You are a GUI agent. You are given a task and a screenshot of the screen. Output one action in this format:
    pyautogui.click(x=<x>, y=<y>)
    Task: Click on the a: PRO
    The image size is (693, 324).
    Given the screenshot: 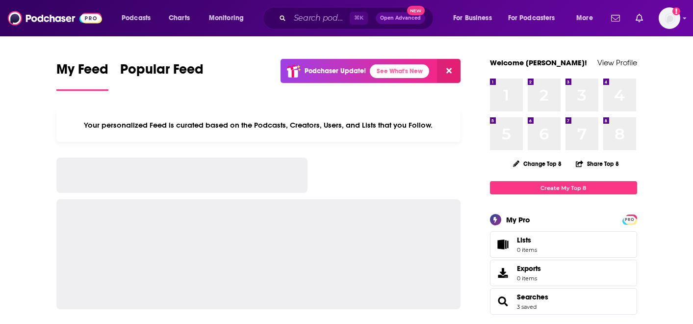 What is the action you would take?
    pyautogui.click(x=630, y=219)
    